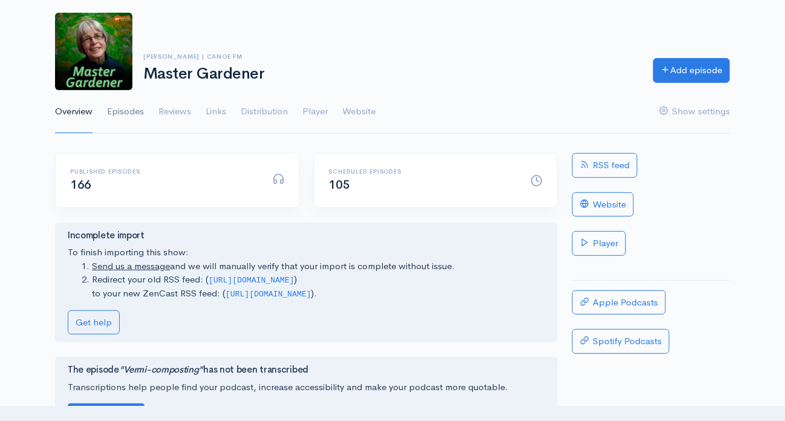  I want to click on a: Add episode, so click(691, 70).